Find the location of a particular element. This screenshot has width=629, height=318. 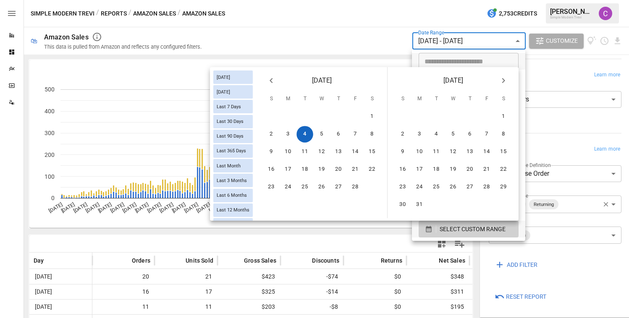

span: Last 12 Months is located at coordinates (233, 210).